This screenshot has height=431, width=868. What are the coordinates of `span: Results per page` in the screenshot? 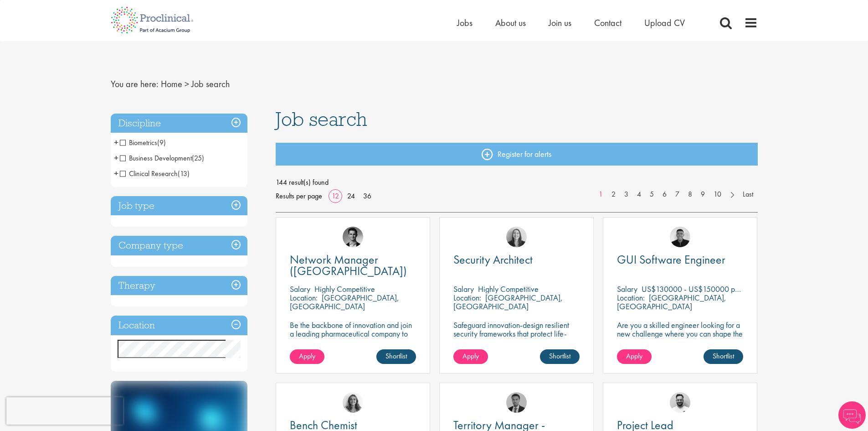 It's located at (299, 196).